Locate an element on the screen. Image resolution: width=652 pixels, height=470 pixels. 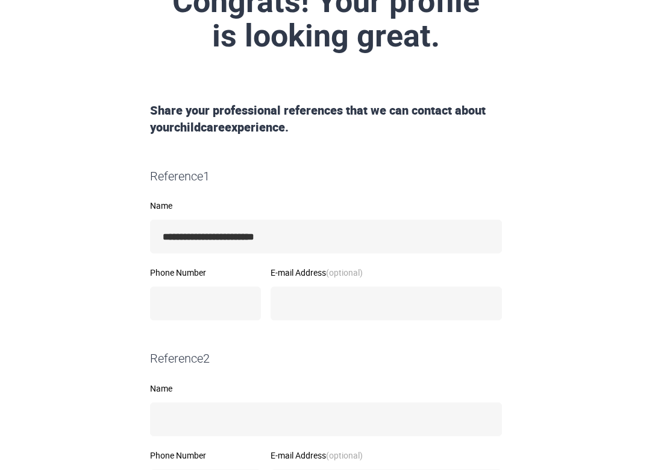
div: Reference 1 is located at coordinates (326, 176).